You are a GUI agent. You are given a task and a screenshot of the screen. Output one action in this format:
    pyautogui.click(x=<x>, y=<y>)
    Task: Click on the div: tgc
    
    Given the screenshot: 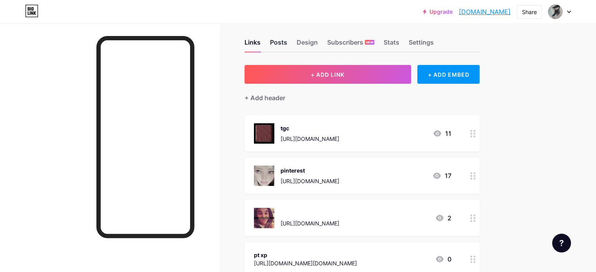 What is the action you would take?
    pyautogui.click(x=310, y=128)
    